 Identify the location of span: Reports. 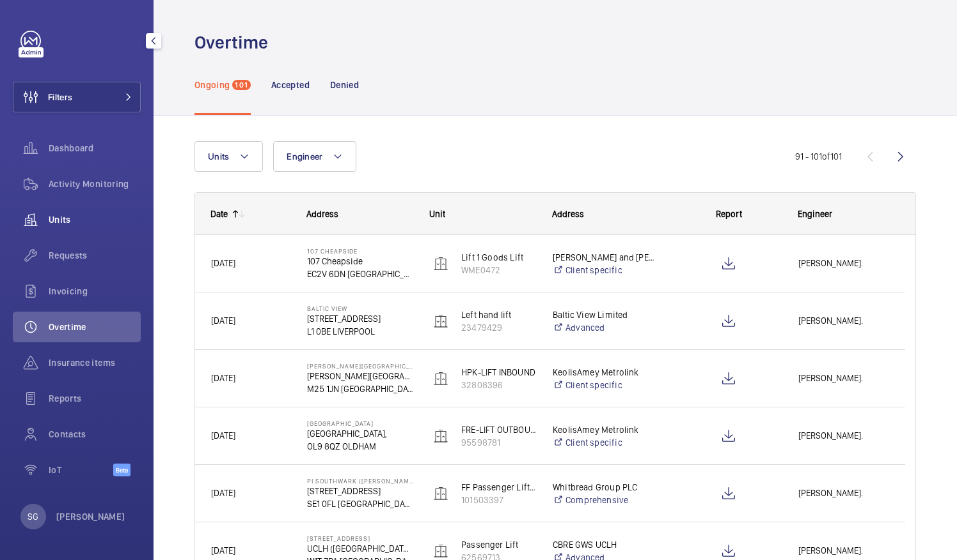
(94, 399).